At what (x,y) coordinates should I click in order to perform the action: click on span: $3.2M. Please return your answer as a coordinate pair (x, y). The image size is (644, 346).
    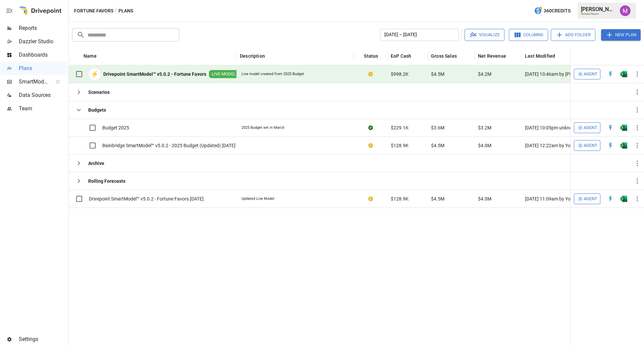
    Looking at the image, I should click on (484, 128).